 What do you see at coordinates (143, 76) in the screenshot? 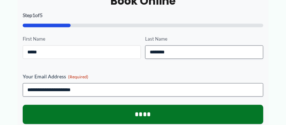
I see `label: Your Email Address` at bounding box center [143, 76].